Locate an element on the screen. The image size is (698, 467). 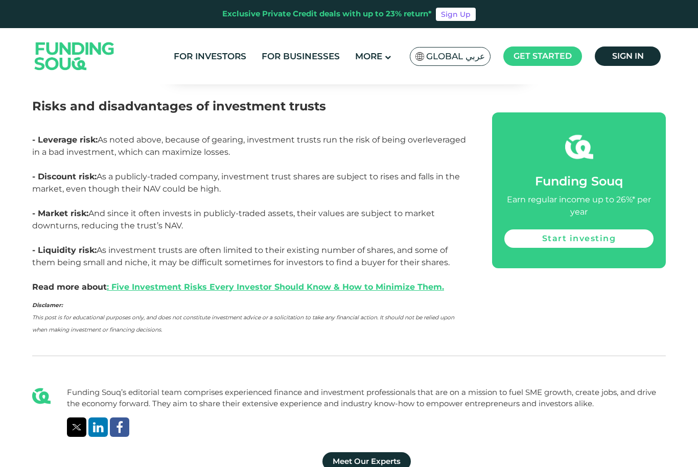
span: - Liquidity risk: is located at coordinates (64, 250).